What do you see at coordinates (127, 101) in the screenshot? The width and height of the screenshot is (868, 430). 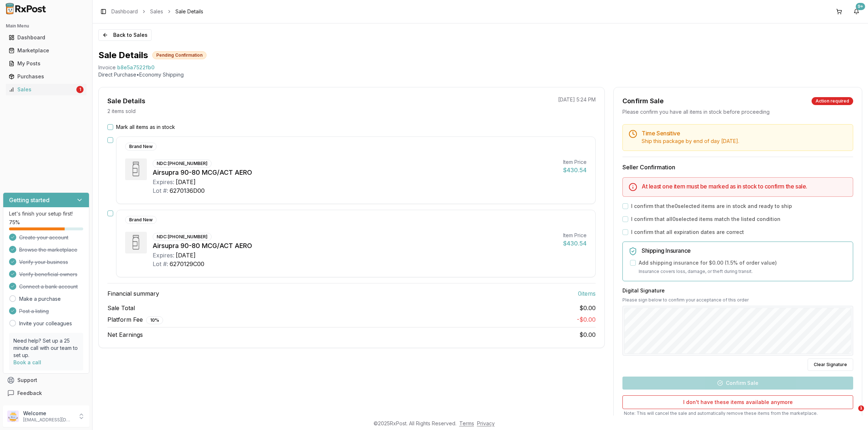 I see `div: Sale Details` at bounding box center [127, 101].